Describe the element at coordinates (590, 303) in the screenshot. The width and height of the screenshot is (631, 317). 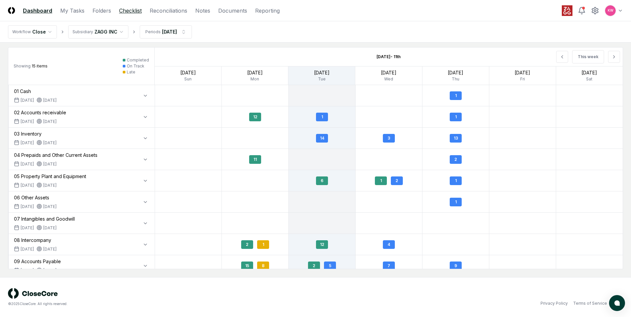
I see `a: Terms of Service` at that location.